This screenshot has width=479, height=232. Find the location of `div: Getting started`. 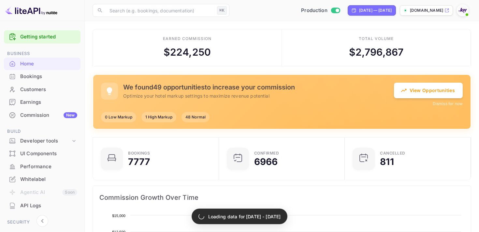

div: Getting started is located at coordinates (42, 37).